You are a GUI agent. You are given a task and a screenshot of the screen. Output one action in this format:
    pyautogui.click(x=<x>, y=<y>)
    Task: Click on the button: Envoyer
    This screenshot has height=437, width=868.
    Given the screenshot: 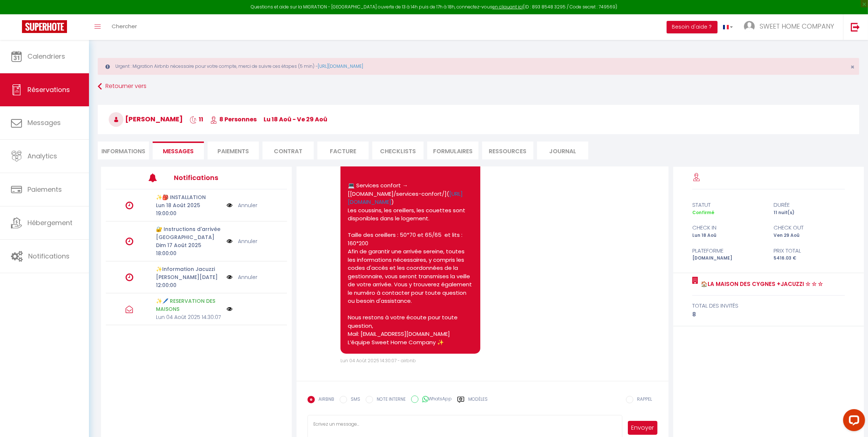 What is the action you would take?
    pyautogui.click(x=642, y=427)
    